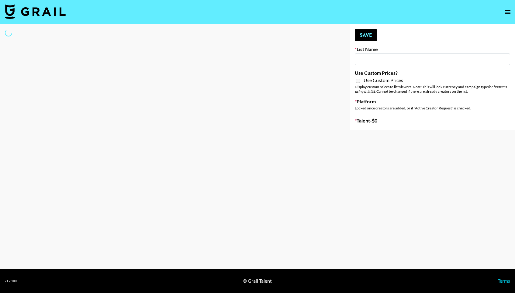 This screenshot has width=515, height=293. I want to click on label: Use Custom Prices?, so click(432, 73).